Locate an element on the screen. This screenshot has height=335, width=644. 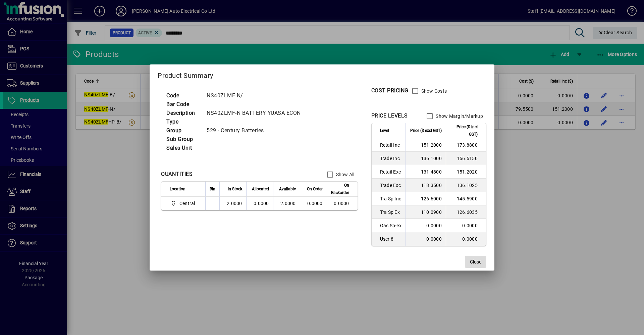
td: 126.6035 is located at coordinates (466, 212).